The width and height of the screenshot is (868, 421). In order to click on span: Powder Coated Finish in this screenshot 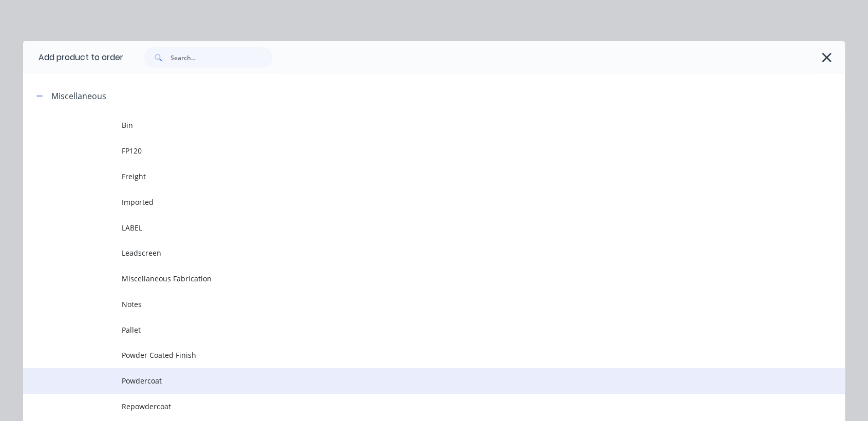, I will do `click(411, 354)`.